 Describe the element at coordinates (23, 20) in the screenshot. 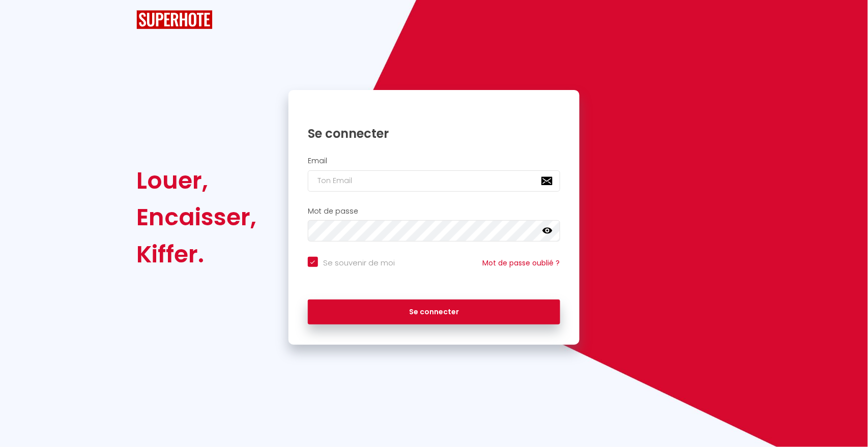

I see `button: Ouvrir le widget de chat LiveChat` at that location.